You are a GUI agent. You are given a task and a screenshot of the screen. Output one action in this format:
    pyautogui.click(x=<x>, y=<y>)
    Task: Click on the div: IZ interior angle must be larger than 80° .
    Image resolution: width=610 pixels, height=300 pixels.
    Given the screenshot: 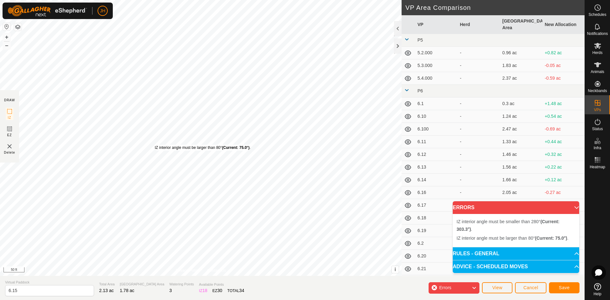 What is the action you would take?
    pyautogui.click(x=203, y=148)
    